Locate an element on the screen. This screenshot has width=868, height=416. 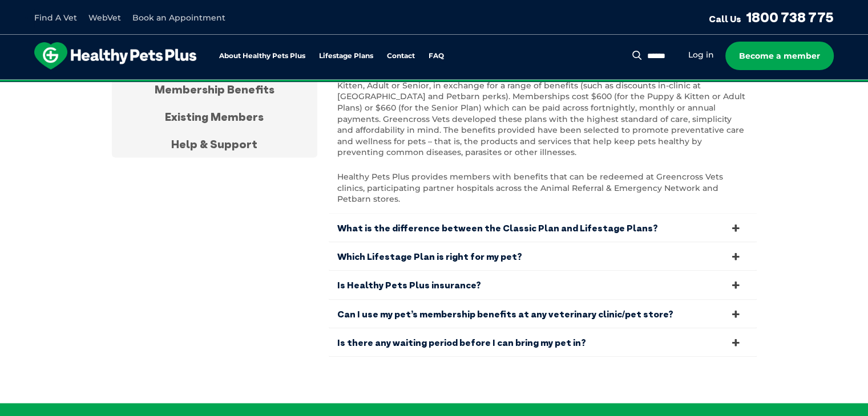
a: Is Healthy Pets Plus insurance? is located at coordinates (543, 285).